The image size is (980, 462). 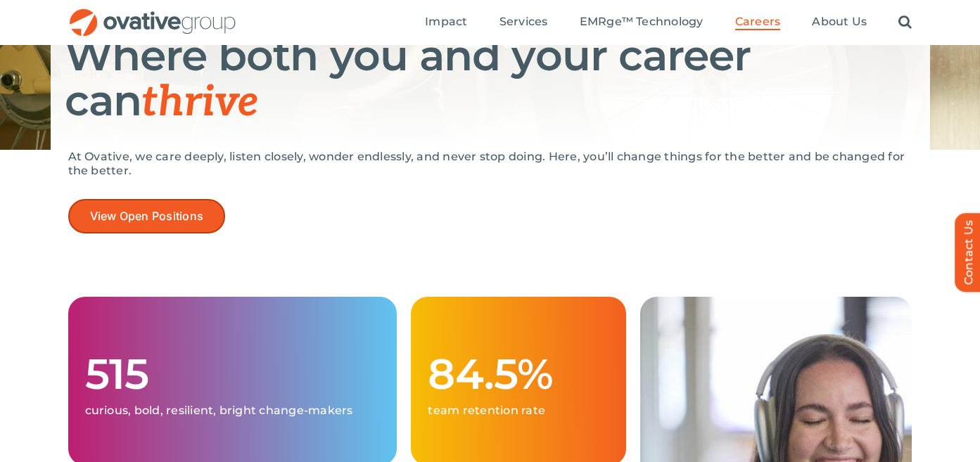 I want to click on span: Services, so click(x=523, y=22).